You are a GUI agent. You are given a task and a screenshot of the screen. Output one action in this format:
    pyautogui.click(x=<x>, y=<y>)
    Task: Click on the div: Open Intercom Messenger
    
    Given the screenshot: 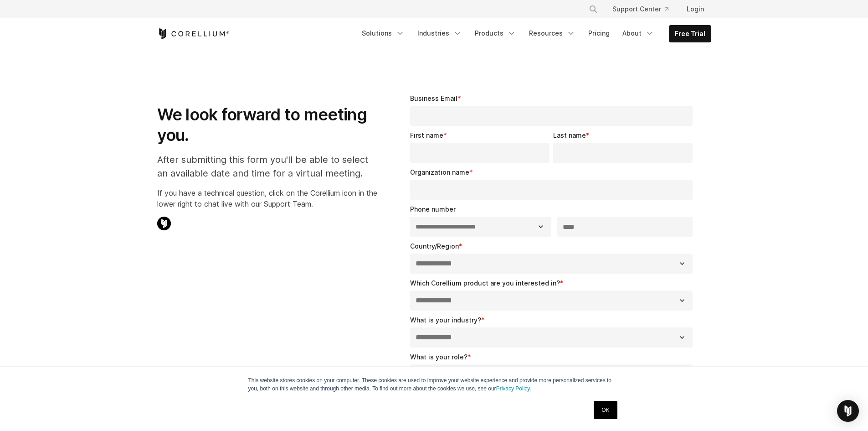 What is the action you would take?
    pyautogui.click(x=848, y=411)
    